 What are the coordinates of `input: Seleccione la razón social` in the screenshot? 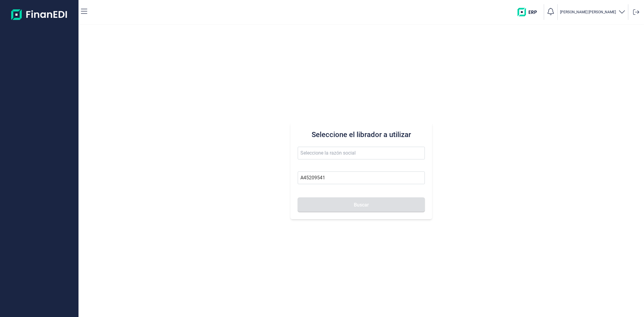 It's located at (361, 153).